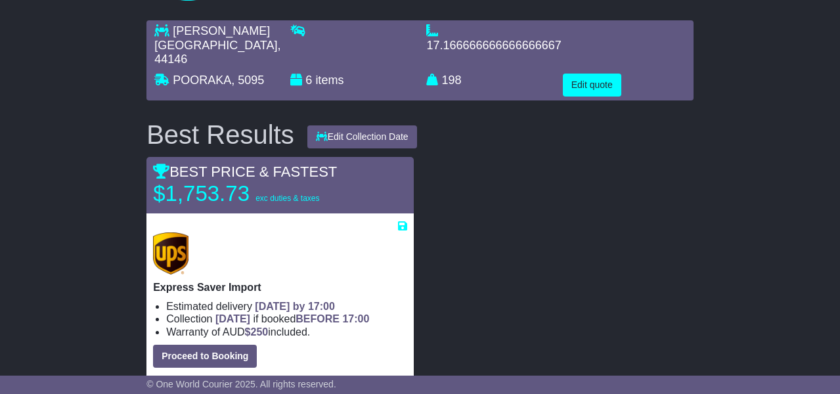 Image resolution: width=840 pixels, height=394 pixels. Describe the element at coordinates (292, 318) in the screenshot. I see `span: if booked` at that location.